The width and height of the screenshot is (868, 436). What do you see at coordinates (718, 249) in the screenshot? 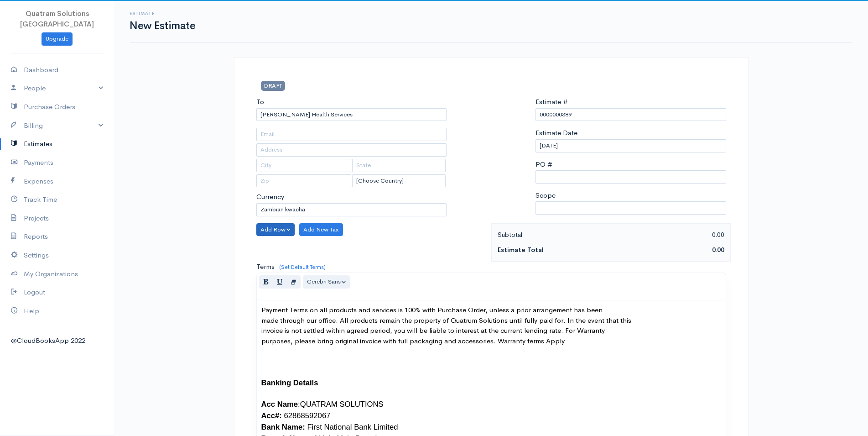
I see `span: 0.00` at bounding box center [718, 249].